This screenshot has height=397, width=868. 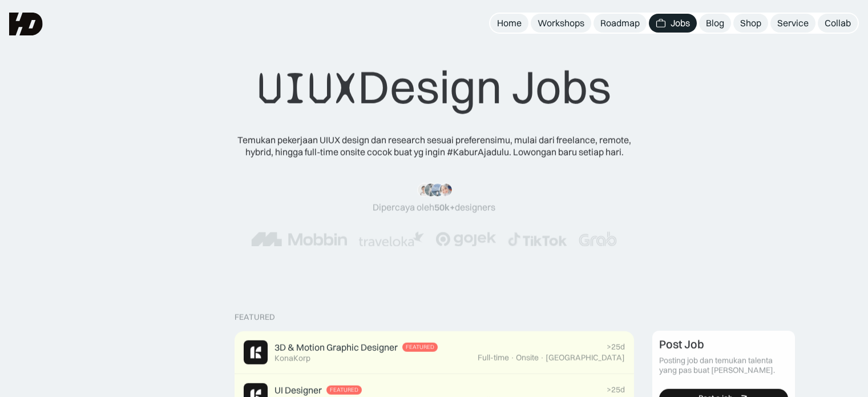 What do you see at coordinates (434, 207) in the screenshot?
I see `div: Dipercaya oleh designers` at bounding box center [434, 207].